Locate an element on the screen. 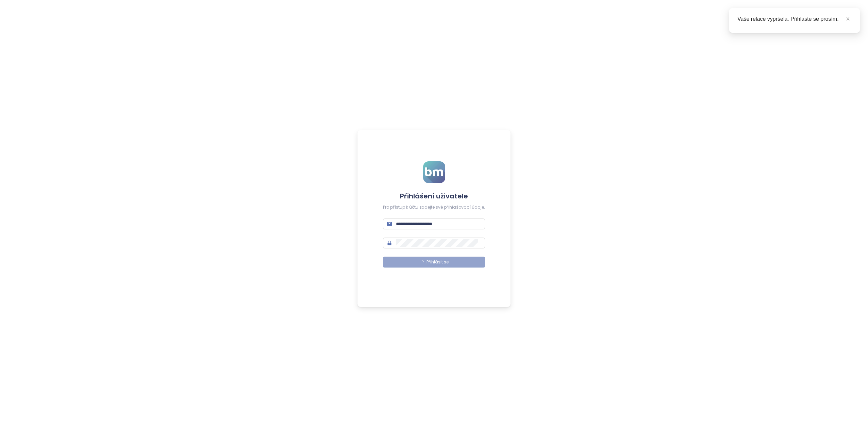 The width and height of the screenshot is (868, 437). div: Pro přístup k účtu zadejte své přihlašovací údaje. is located at coordinates (434, 207).